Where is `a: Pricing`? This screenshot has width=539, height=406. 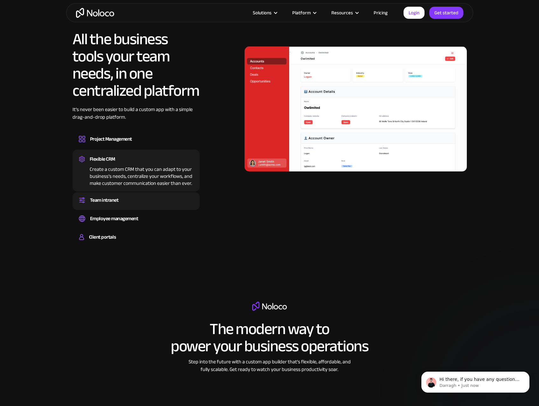 a: Pricing is located at coordinates (381, 13).